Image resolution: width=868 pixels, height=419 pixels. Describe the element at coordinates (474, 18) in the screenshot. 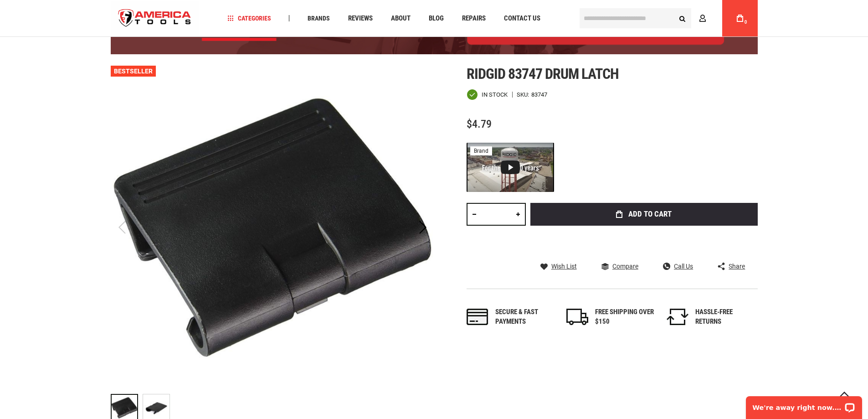

I see `a: Repairs` at that location.